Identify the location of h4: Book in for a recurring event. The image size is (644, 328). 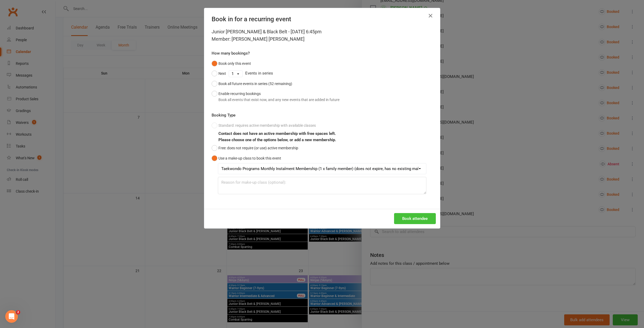
(322, 19).